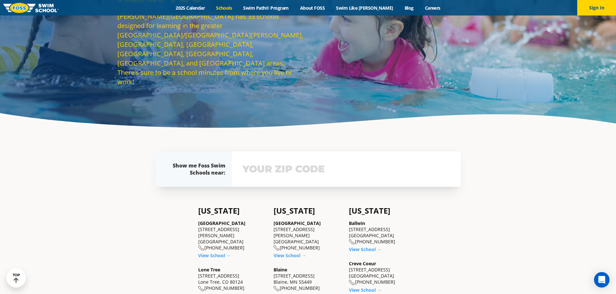  What do you see at coordinates (197, 169) in the screenshot?
I see `div: Show me Foss Swim Schools near:` at bounding box center [197, 169].